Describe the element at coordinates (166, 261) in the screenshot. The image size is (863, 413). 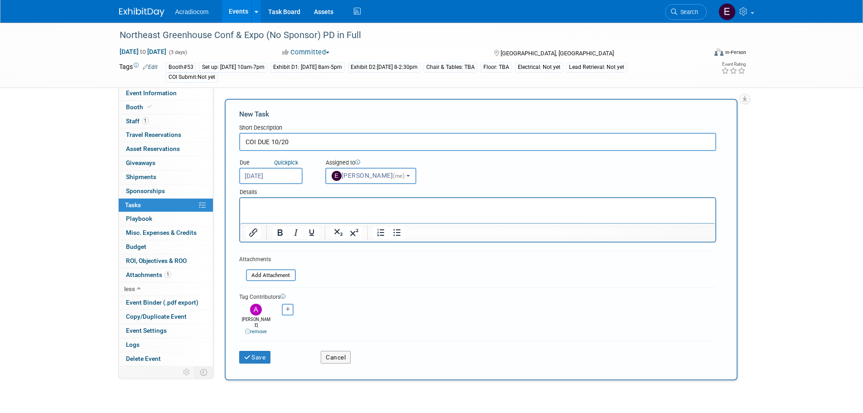
I see `a: ROI, Objectives & ROO` at that location.